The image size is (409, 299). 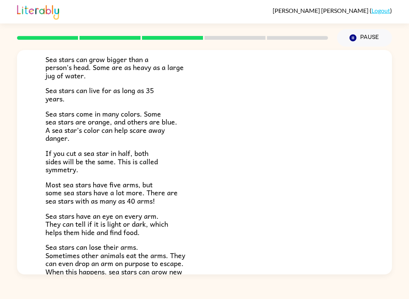 I want to click on a: Logout, so click(x=380, y=10).